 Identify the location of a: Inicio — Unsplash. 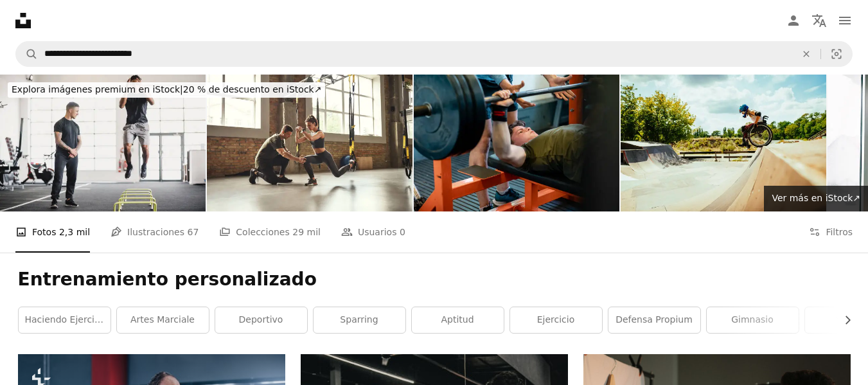
(23, 21).